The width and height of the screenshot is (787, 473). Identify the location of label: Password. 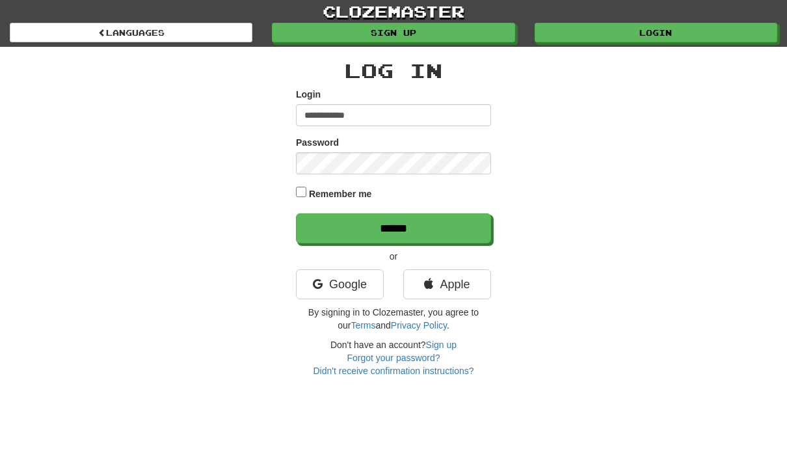
(317, 142).